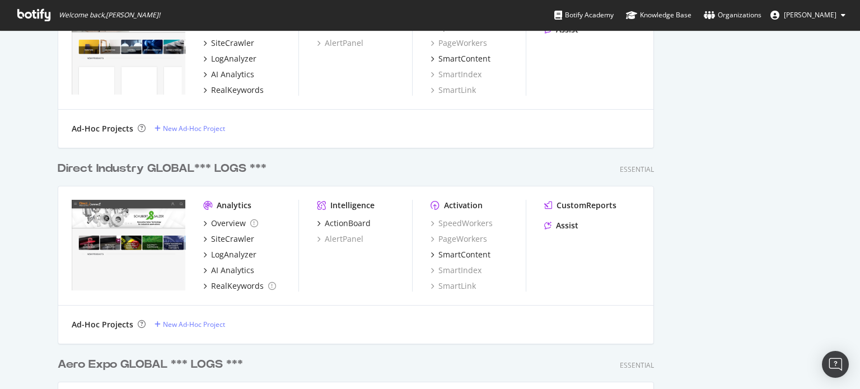  What do you see at coordinates (584, 15) in the screenshot?
I see `div: Botify Academy` at bounding box center [584, 15].